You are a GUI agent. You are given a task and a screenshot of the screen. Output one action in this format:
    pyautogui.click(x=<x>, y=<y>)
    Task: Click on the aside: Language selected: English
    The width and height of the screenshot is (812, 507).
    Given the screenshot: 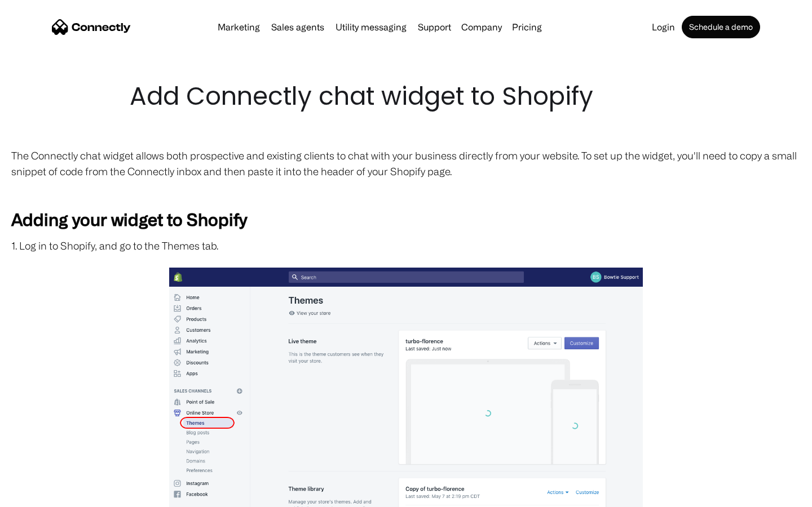 What is the action you would take?
    pyautogui.click(x=40, y=495)
    